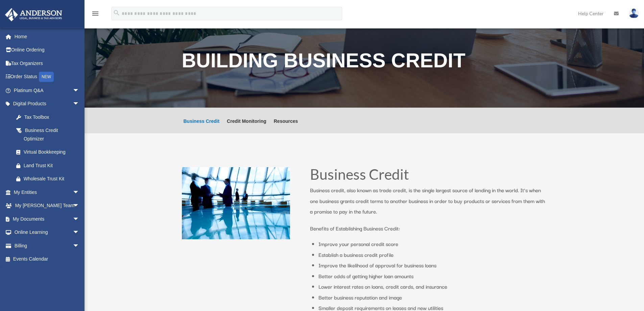 The image size is (644, 311). What do you see at coordinates (432, 244) in the screenshot?
I see `li: Improve your personal credit score` at bounding box center [432, 244].